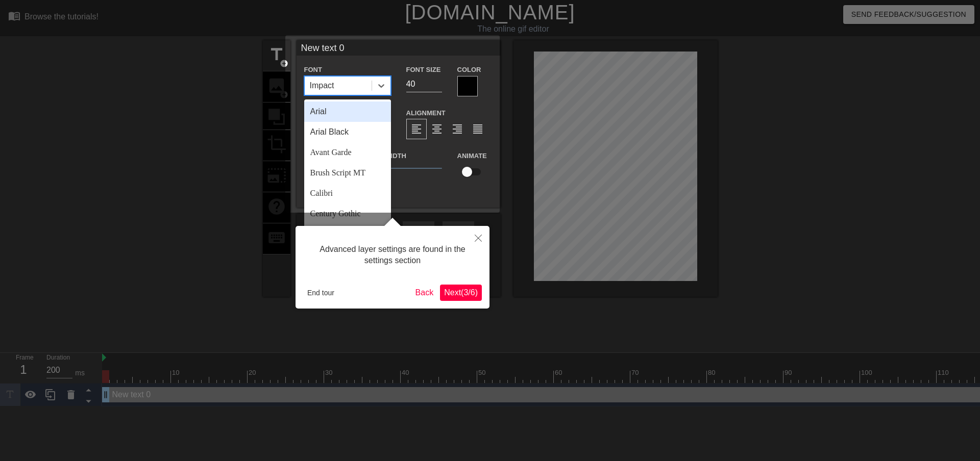 This screenshot has width=980, height=461. Describe the element at coordinates (461, 292) in the screenshot. I see `span: Next ( 3 / 6 )` at that location.